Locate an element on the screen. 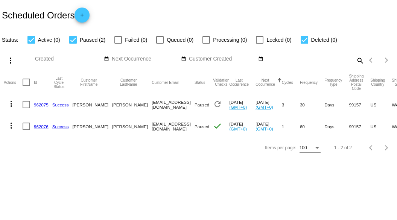 This screenshot has height=220, width=397. button: Change sorting for CustomerLastName is located at coordinates (128, 82).